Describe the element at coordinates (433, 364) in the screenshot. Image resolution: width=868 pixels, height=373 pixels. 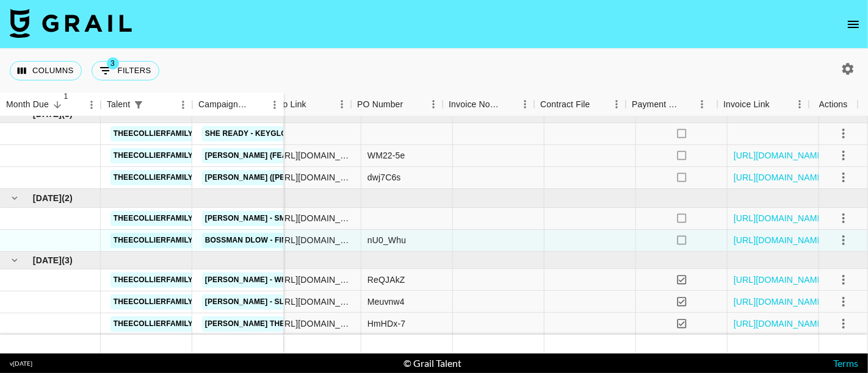
I see `div: © Grail Talent` at that location.